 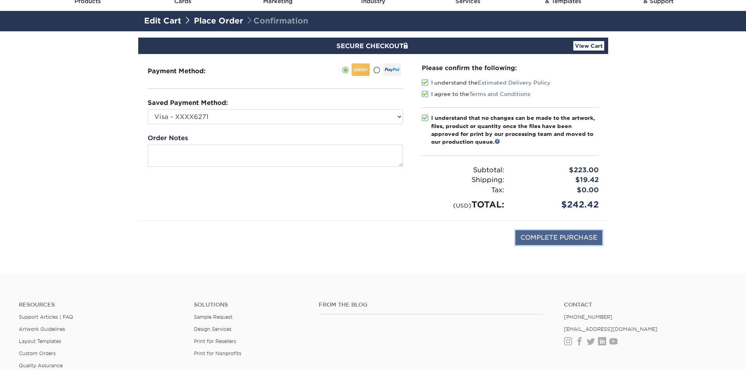 What do you see at coordinates (186, 71) in the screenshot?
I see `h3: Payment Method:` at bounding box center [186, 71].